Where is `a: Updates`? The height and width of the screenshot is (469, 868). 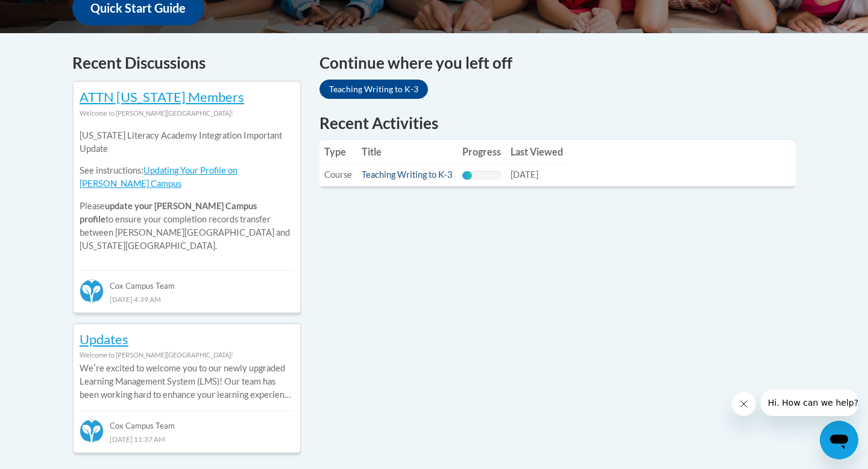 a: Updates is located at coordinates (103, 339).